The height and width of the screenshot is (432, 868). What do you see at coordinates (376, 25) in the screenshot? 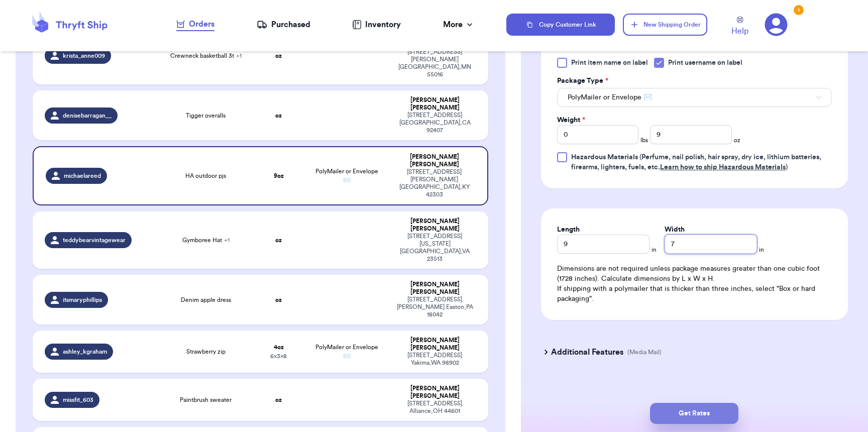
I see `div: Inventory` at bounding box center [376, 25].